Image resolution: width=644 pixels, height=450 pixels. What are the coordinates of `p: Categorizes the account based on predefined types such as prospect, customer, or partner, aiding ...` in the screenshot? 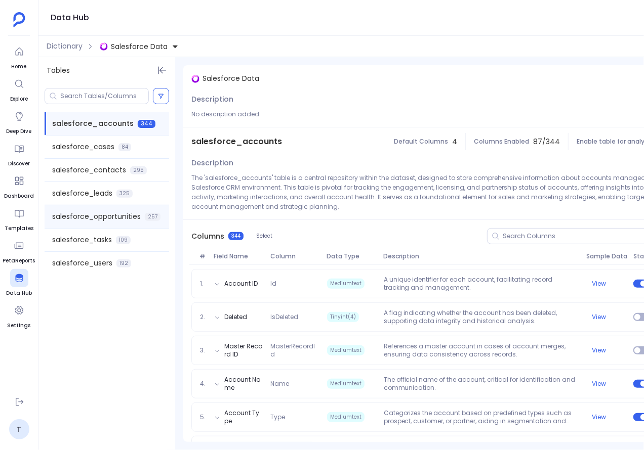 It's located at (481, 418).